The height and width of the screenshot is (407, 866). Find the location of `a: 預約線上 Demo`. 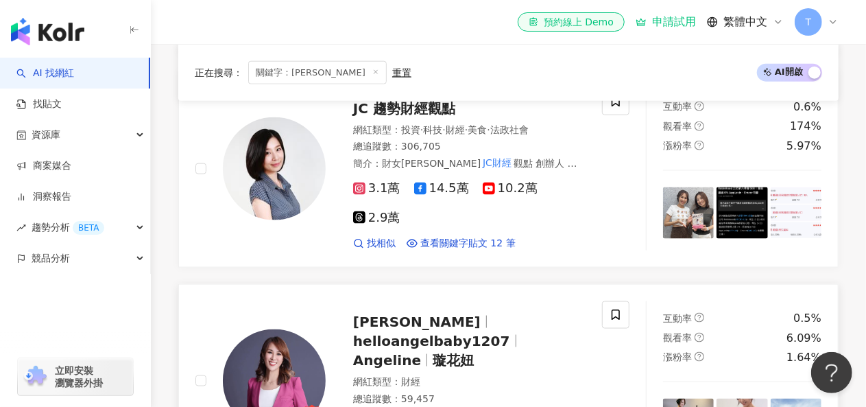

a: 預約線上 Demo is located at coordinates (571, 22).